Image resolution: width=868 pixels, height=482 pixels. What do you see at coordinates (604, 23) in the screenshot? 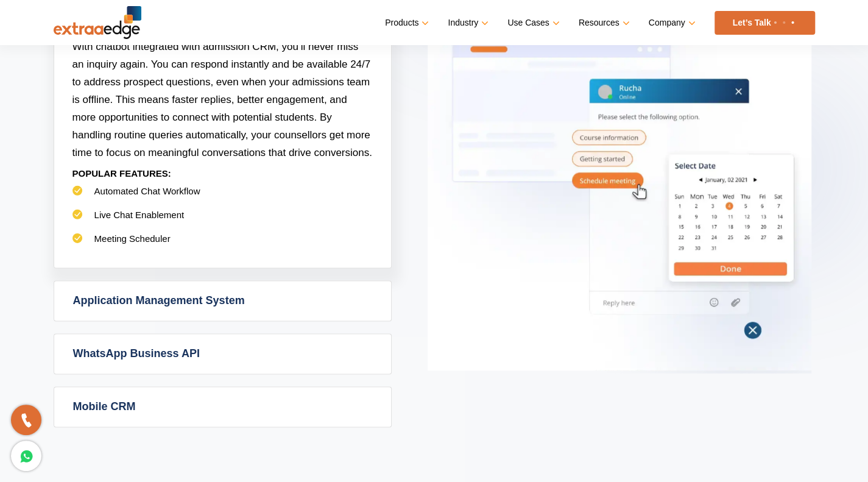
I see `a: Resources` at bounding box center [604, 23].